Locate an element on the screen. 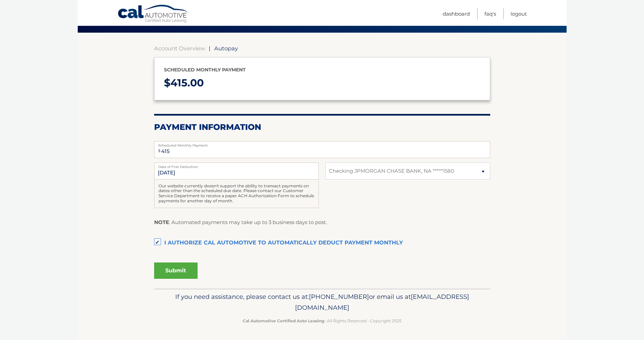  a: Logout is located at coordinates (519, 14).